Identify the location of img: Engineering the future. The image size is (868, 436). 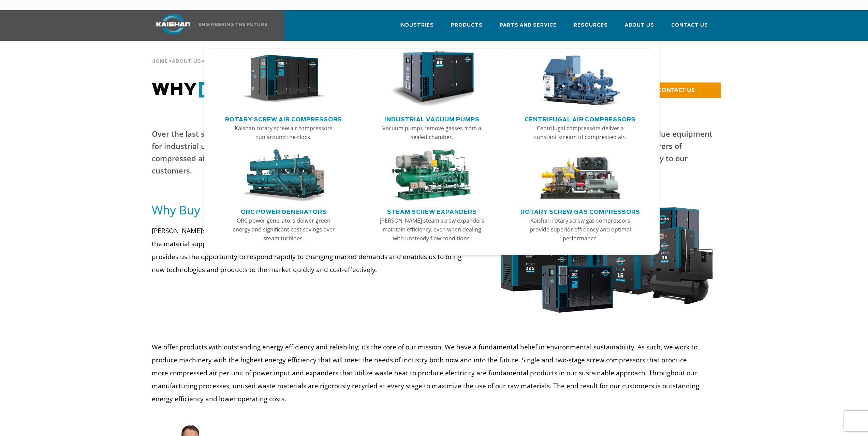
(233, 24).